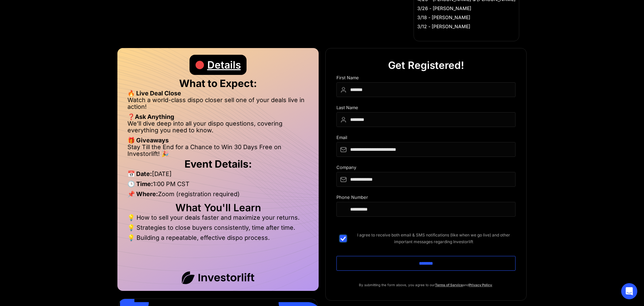 The height and width of the screenshot is (306, 644). What do you see at coordinates (218, 129) in the screenshot?
I see `li: We’ll dive deep into all your dispo questions, covering everything you need to know.` at bounding box center [218, 129].